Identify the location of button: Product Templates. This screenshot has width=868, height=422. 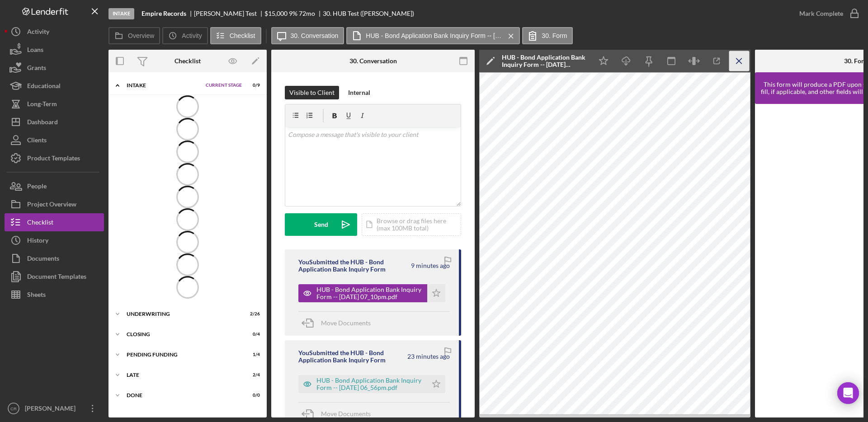
(54, 158).